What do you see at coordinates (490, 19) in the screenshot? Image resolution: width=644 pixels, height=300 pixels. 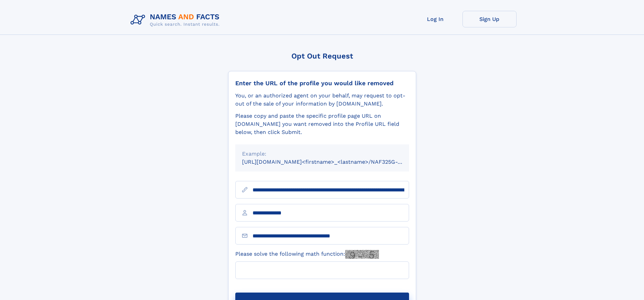 I see `a: Sign Up` at bounding box center [490, 19].